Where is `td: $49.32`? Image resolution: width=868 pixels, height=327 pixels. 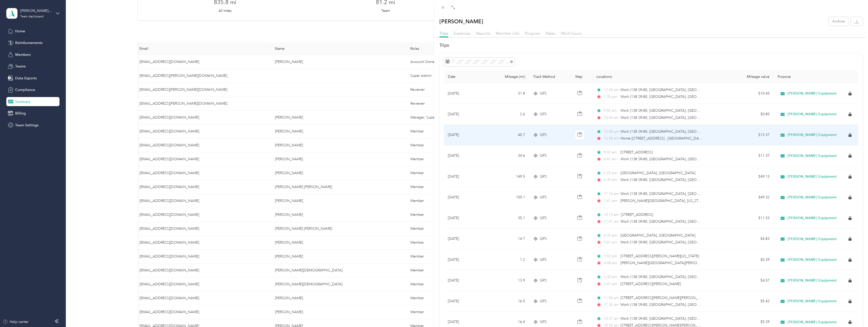 td: $49.32 is located at coordinates (753, 198).